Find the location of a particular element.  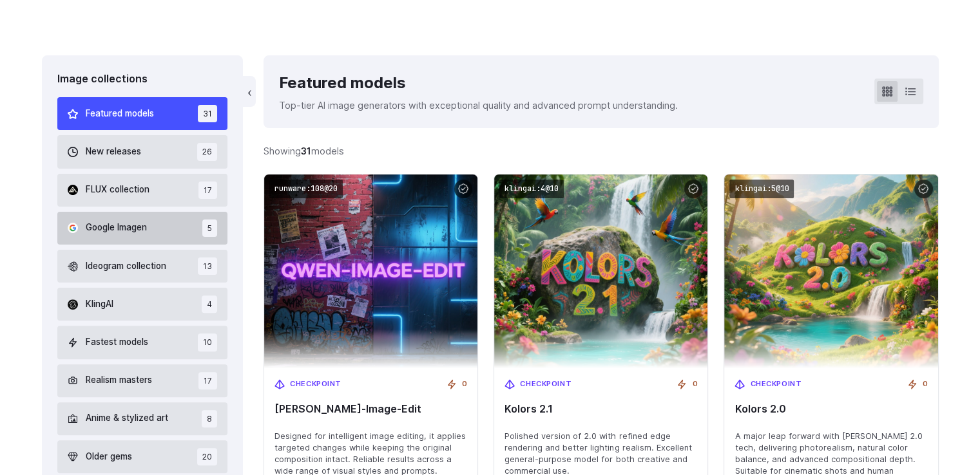

span: KlingAI is located at coordinates (99, 305).